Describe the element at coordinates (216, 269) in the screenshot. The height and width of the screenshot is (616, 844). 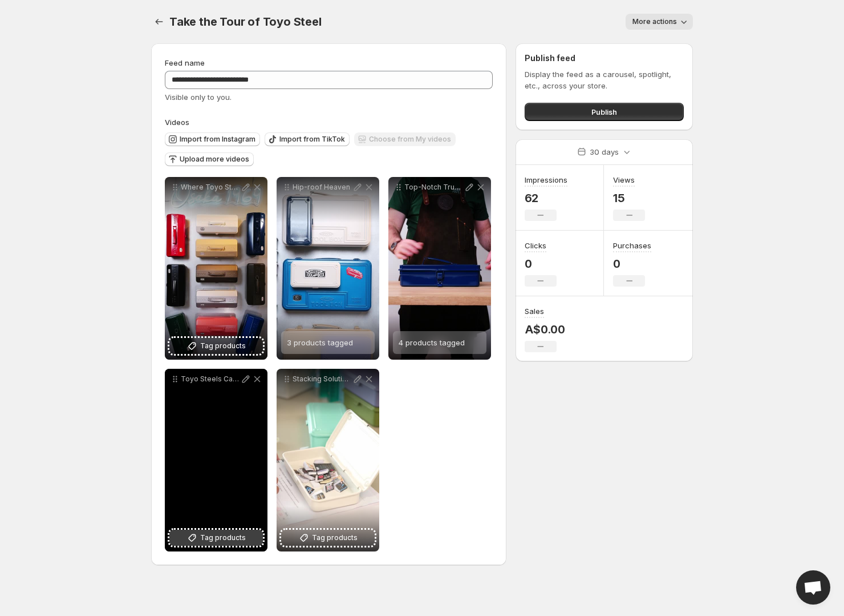
I see `div: Where Toyo Steel StartedTag products` at that location.